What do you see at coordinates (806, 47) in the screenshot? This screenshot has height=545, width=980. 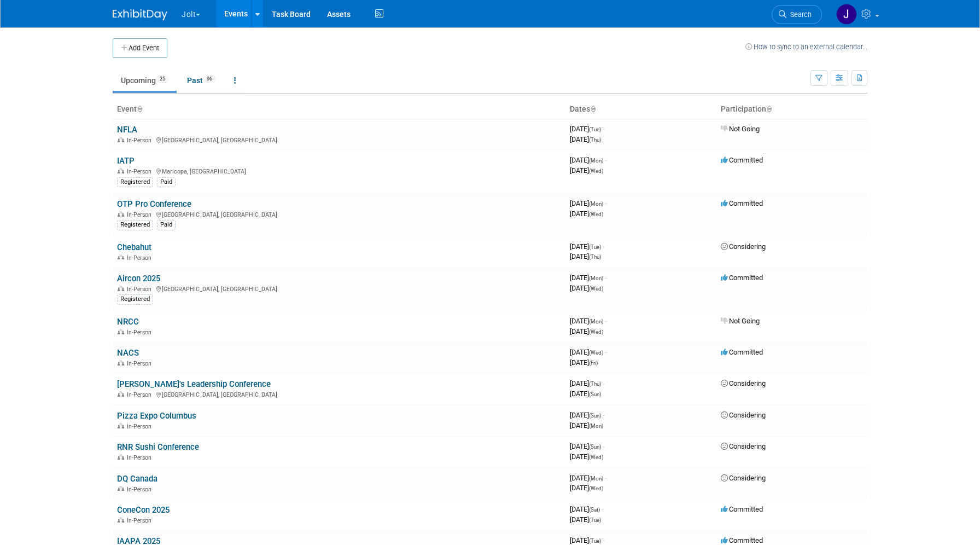 I see `a: How to sync to an external calendar...` at bounding box center [806, 47].